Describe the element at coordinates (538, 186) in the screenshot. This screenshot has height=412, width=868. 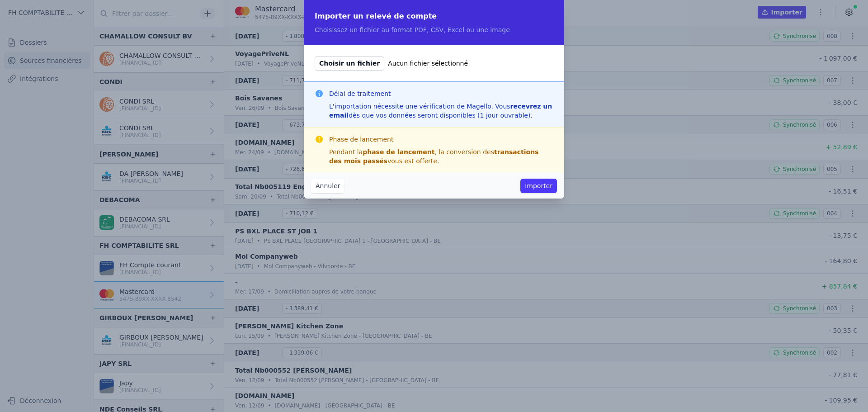
I see `button: Importer` at that location.